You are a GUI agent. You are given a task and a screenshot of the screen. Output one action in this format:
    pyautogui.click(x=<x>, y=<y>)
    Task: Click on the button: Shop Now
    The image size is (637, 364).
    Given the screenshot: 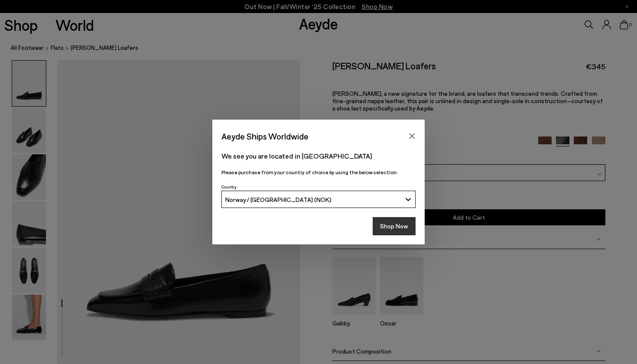 What is the action you would take?
    pyautogui.click(x=394, y=226)
    